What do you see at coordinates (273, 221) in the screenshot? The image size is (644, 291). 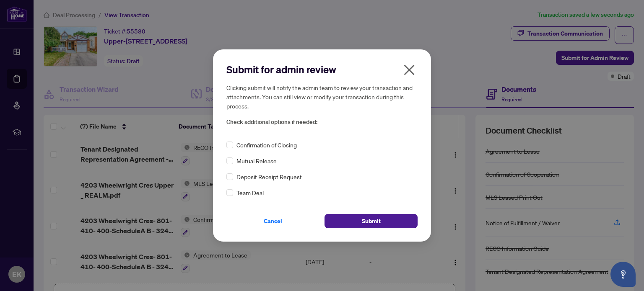 I see `span: Cancel` at bounding box center [273, 221].